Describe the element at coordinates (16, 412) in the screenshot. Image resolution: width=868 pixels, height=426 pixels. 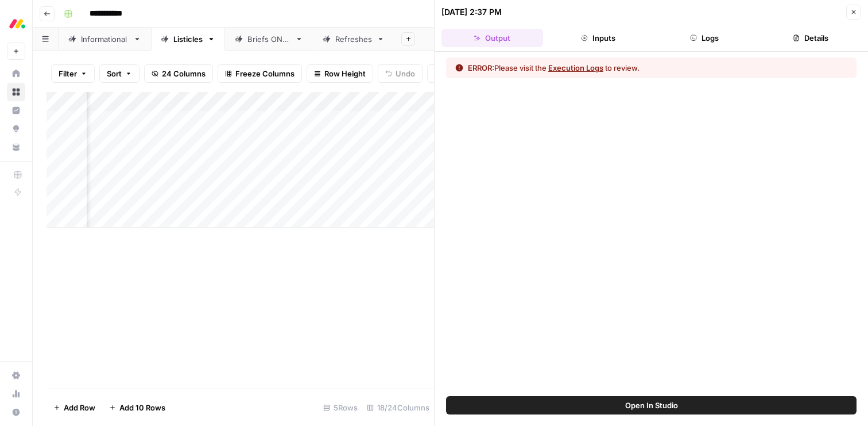
I see `button: Help + Support` at that location.